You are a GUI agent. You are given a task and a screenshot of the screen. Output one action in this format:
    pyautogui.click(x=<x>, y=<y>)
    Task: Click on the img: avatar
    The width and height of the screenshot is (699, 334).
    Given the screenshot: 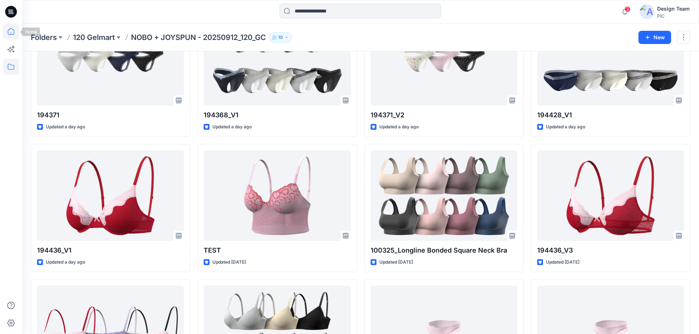 What is the action you would take?
    pyautogui.click(x=647, y=12)
    